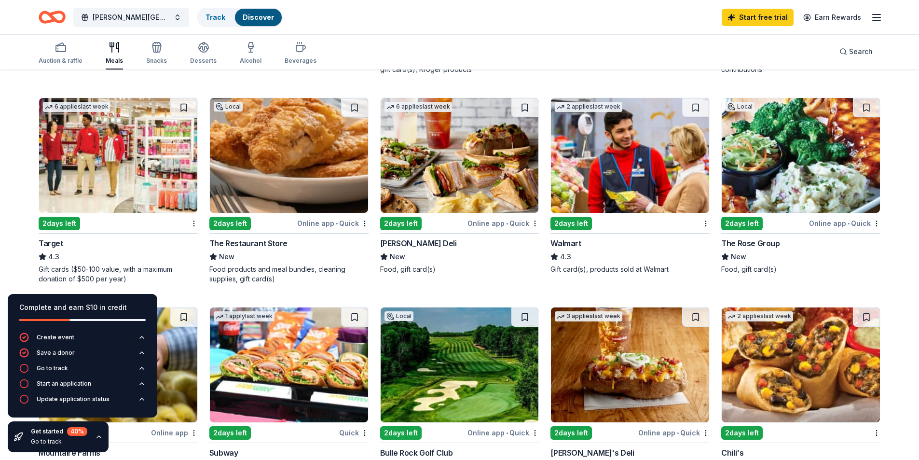  What do you see at coordinates (801, 186) in the screenshot?
I see `a: Image for The Rose GroupLocal2days leftOnline app•QuickThe Rose GroupNewFood, gift card(s)` at bounding box center [801, 186].